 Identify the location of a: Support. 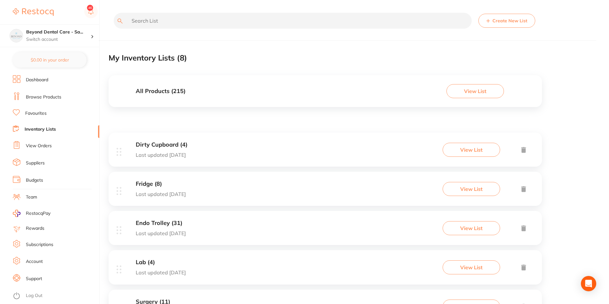
(34, 279).